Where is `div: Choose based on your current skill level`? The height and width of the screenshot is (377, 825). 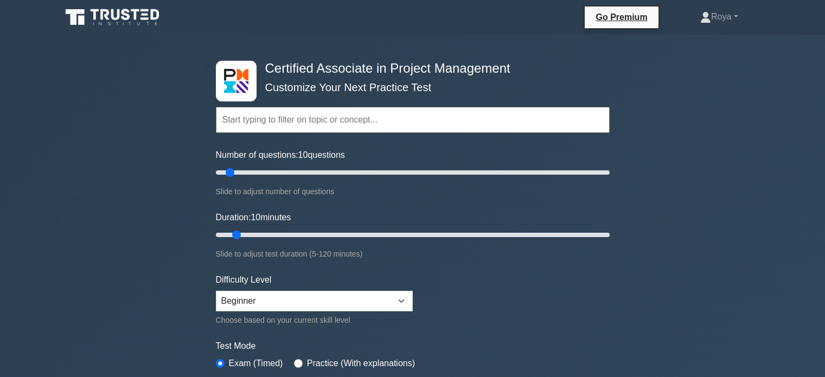 div: Choose based on your current skill level is located at coordinates (314, 320).